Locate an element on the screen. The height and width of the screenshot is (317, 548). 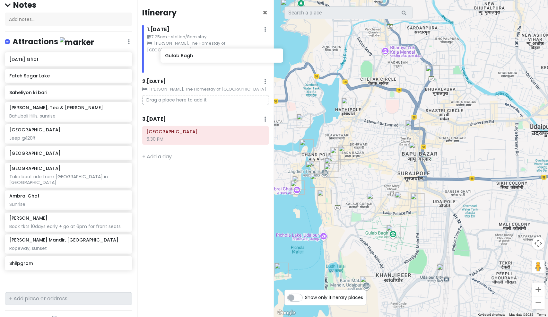
h4: Itinerary is located at coordinates (159, 13).